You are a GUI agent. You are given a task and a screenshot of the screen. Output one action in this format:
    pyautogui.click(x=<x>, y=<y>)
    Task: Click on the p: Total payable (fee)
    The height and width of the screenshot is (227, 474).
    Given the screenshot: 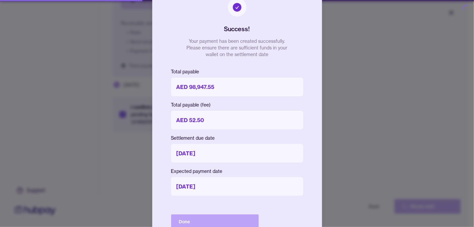 What is the action you would take?
    pyautogui.click(x=237, y=105)
    